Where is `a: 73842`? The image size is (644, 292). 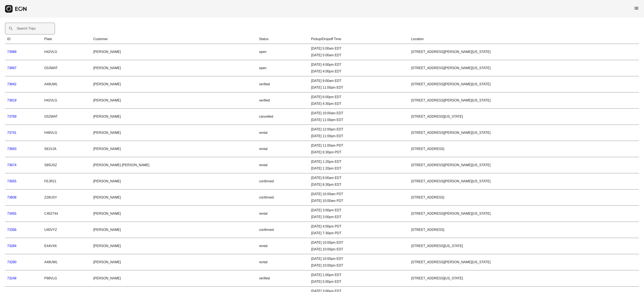
a: 73842 is located at coordinates (12, 84).